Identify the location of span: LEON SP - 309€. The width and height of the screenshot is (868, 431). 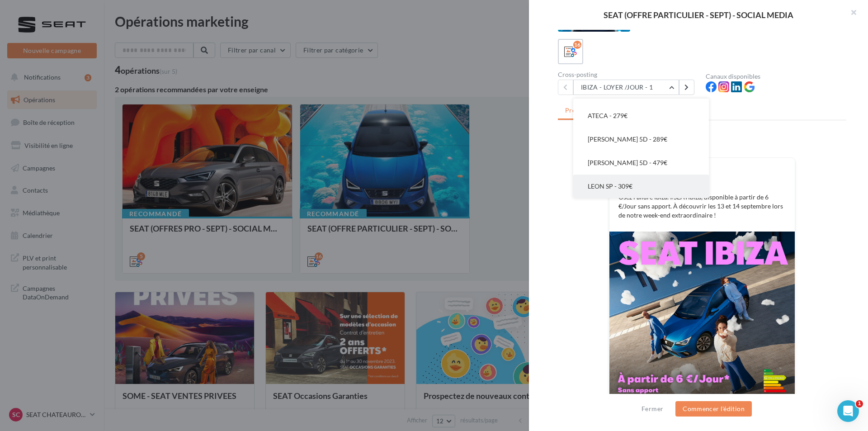
(610, 186).